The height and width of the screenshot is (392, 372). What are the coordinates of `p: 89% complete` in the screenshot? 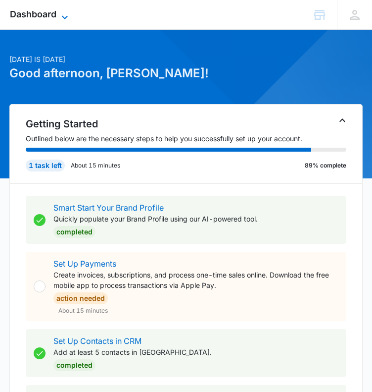 It's located at (326, 165).